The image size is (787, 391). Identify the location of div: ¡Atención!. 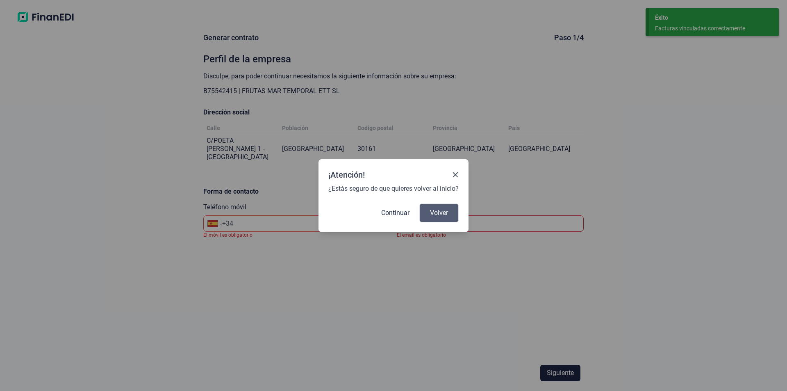
(346, 175).